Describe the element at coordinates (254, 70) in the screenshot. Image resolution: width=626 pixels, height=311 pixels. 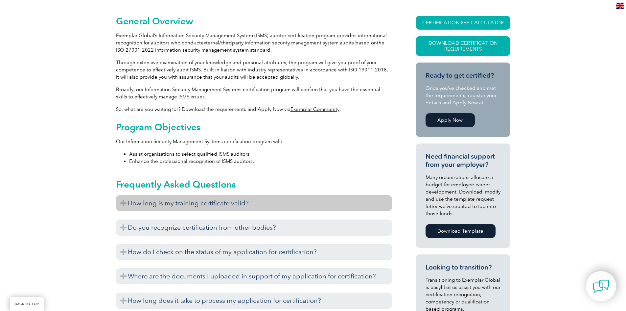
I see `p: Through extensive examination of your knowledge and personal attributes, the program will give yo...` at that location.